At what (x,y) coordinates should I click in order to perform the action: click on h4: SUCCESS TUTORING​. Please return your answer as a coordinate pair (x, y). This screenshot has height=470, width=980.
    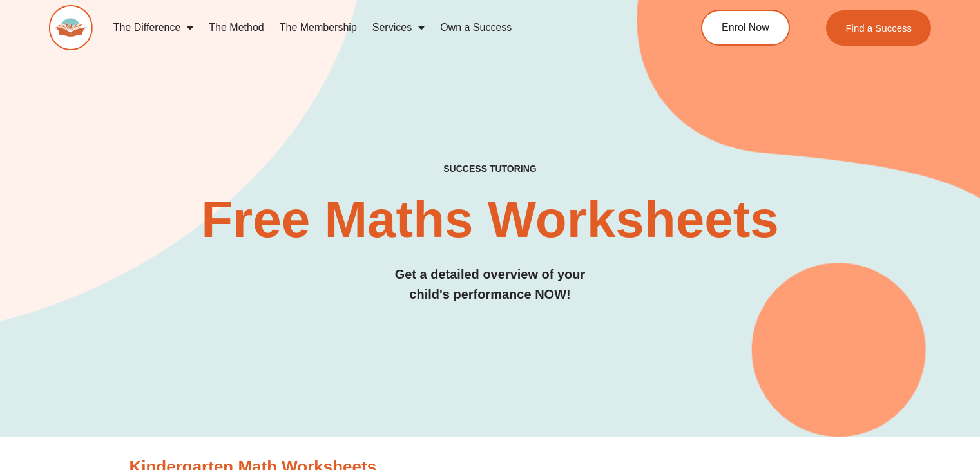
    Looking at the image, I should click on (489, 169).